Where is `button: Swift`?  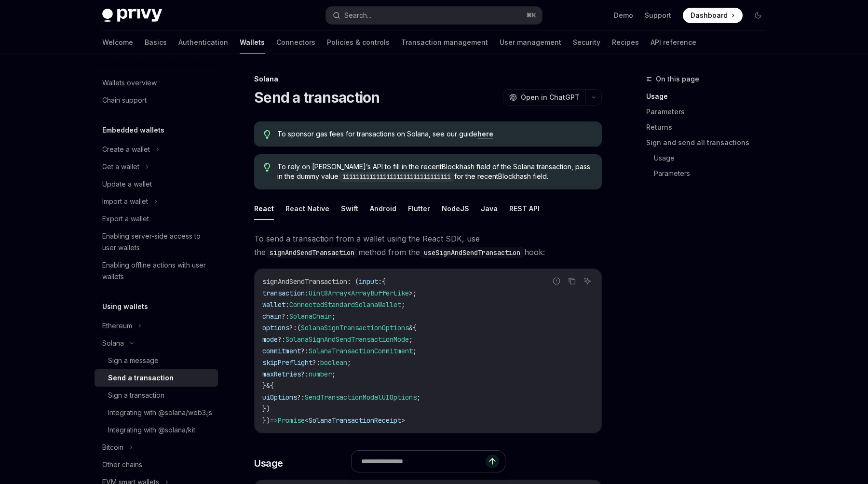 button: Swift is located at coordinates (350, 209).